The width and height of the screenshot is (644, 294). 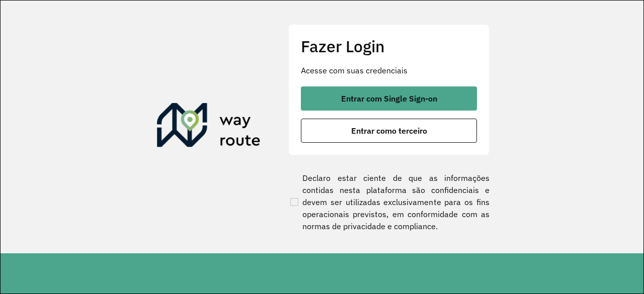 I want to click on label: Declaro estar ciente de que as informações contidas nesta plataforma são confidenciais e devem se..., so click(x=389, y=202).